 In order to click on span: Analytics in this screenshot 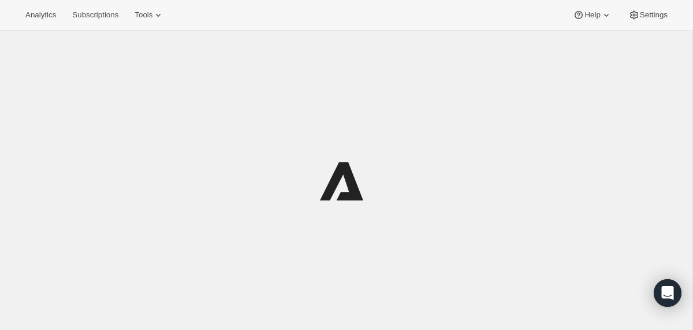, I will do `click(40, 15)`.